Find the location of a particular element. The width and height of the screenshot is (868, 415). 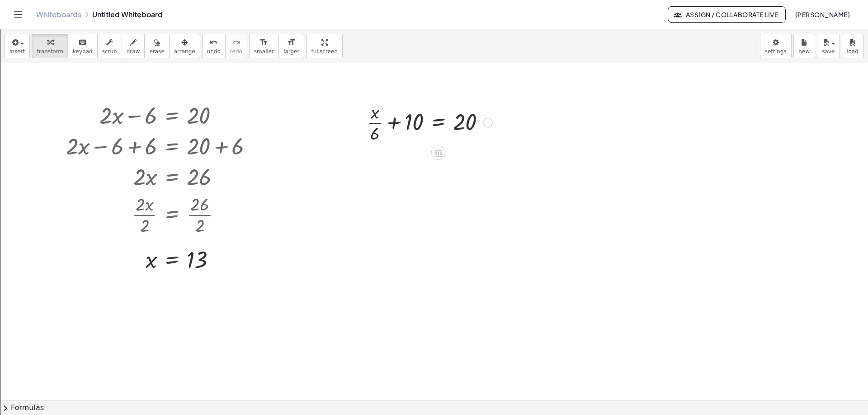

button: Assign / Collaborate Live is located at coordinates (726, 14).